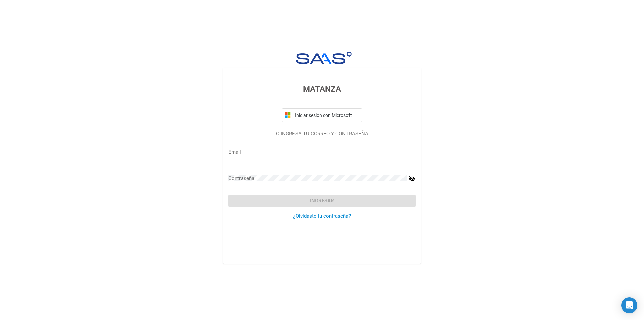 Image resolution: width=644 pixels, height=320 pixels. What do you see at coordinates (322, 115) in the screenshot?
I see `button: Iniciar sesión con Microsoft` at bounding box center [322, 115].